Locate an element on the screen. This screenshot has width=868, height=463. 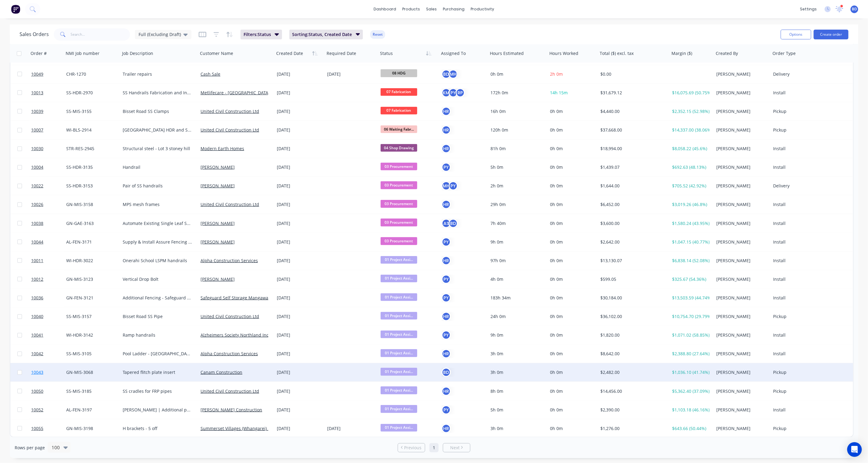
div: Pickup is located at coordinates (792, 316).